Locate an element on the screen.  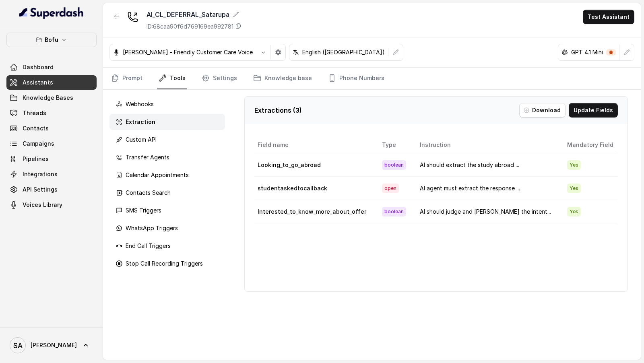
p: Contacts Search is located at coordinates (148, 193).